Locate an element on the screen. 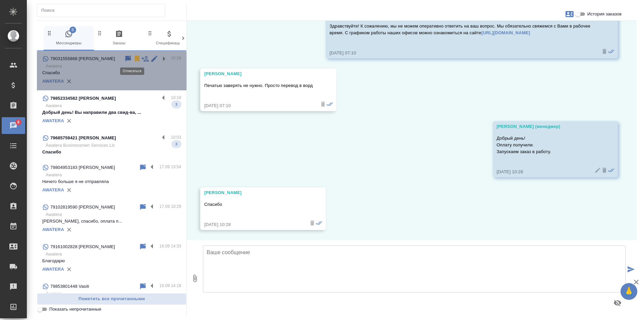 The width and height of the screenshot is (644, 320). button: Предпросмотр is located at coordinates (618, 303).